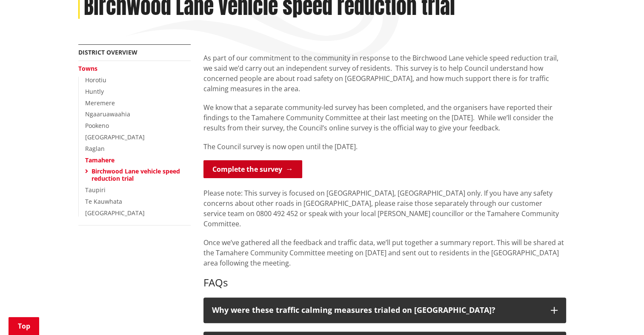 The image size is (644, 335). What do you see at coordinates (385, 73) in the screenshot?
I see `p: As part of our commitment to the community in response to the Birchwood Lane vehicle speed reduct...` at bounding box center [385, 73].